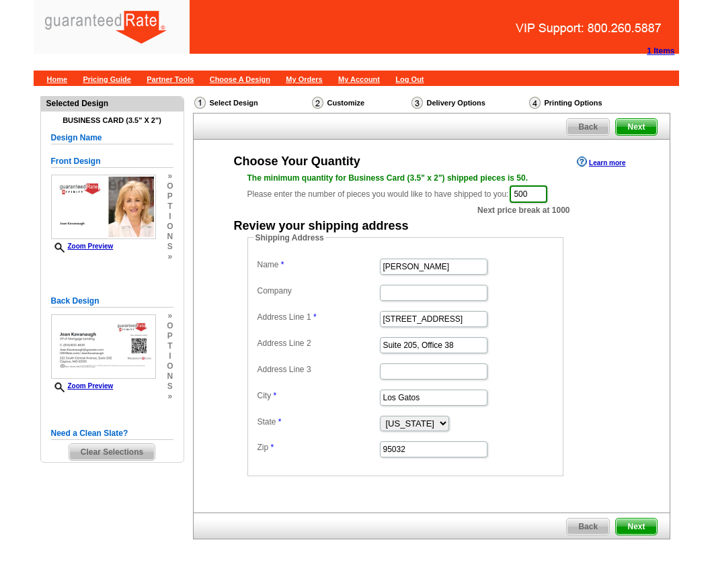 The image size is (712, 579). I want to click on div: Please enter the number of pieces you would like to have shipped to you:, so click(432, 188).